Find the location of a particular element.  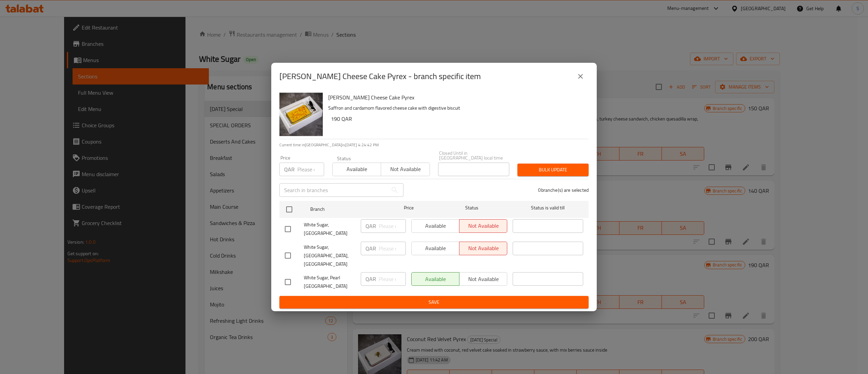

button: Available is located at coordinates (357, 169).